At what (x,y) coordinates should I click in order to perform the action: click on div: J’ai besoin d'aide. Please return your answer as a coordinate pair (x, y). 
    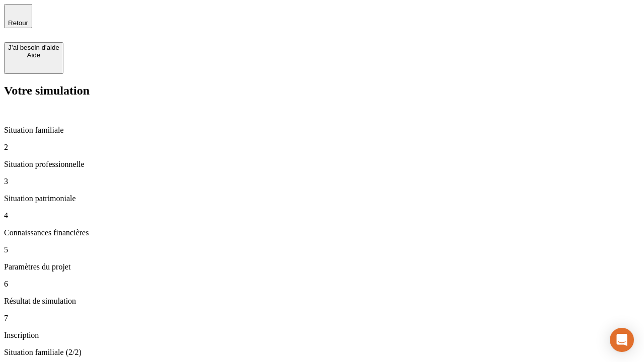
    Looking at the image, I should click on (34, 47).